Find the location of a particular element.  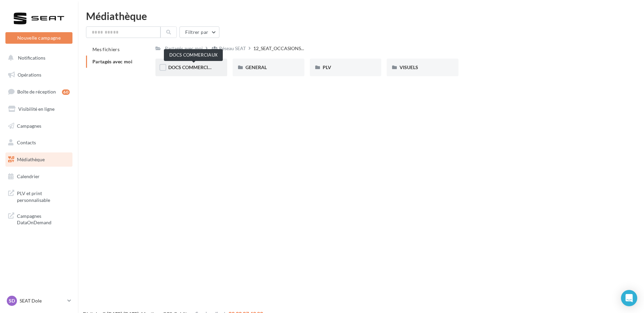

span: Partagés avec moi is located at coordinates (112, 61).